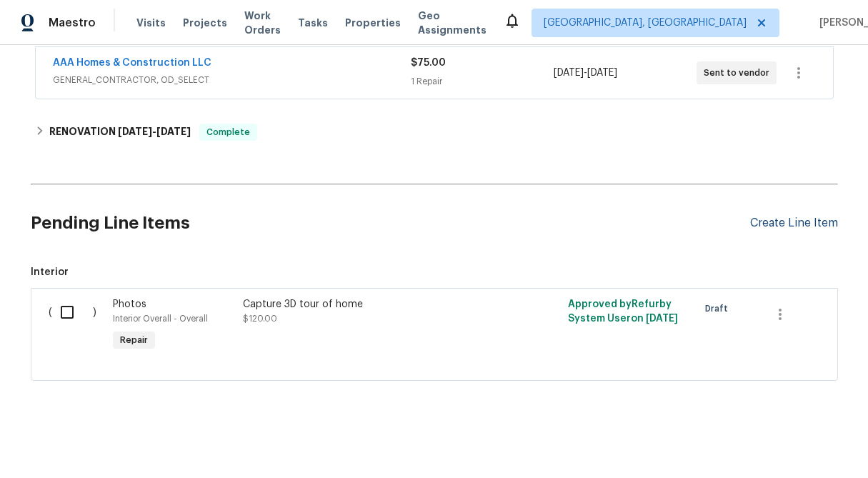 This screenshot has height=478, width=868. I want to click on span: Tasks, so click(313, 23).